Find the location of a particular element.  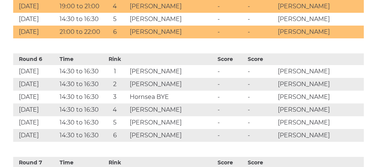

td: Hornsea BYE is located at coordinates (171, 97).